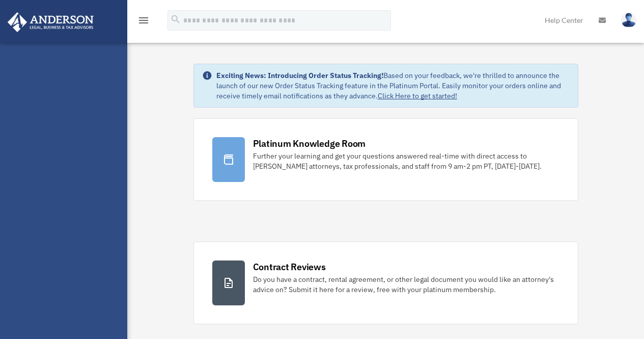 The width and height of the screenshot is (644, 339). What do you see at coordinates (406, 161) in the screenshot?
I see `div: Further your learning and get your questions answered real-time with direct access to [PERSON_NAM...` at bounding box center [406, 161].